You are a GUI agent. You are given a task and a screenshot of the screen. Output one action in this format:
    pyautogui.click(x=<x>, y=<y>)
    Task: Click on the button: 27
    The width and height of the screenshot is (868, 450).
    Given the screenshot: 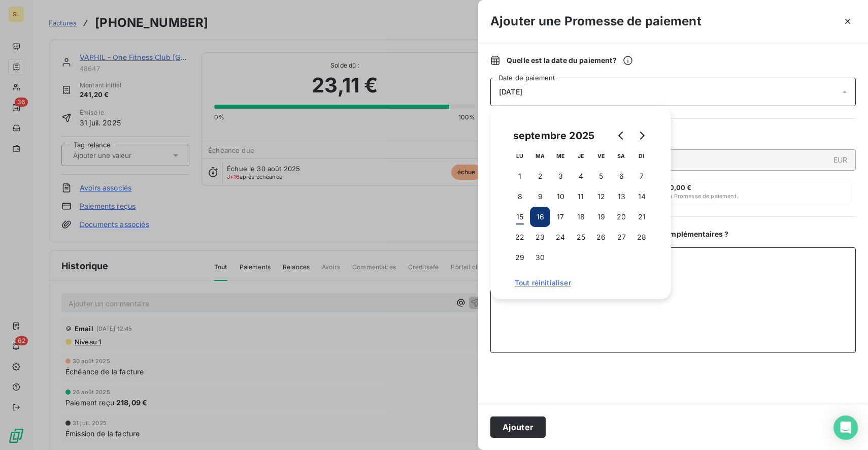 What is the action you would take?
    pyautogui.click(x=621, y=237)
    